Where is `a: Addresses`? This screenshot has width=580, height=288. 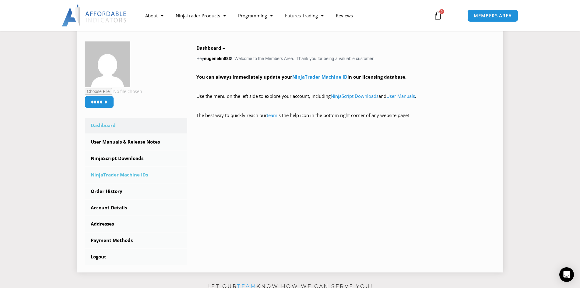 a: Addresses is located at coordinates (136, 224).